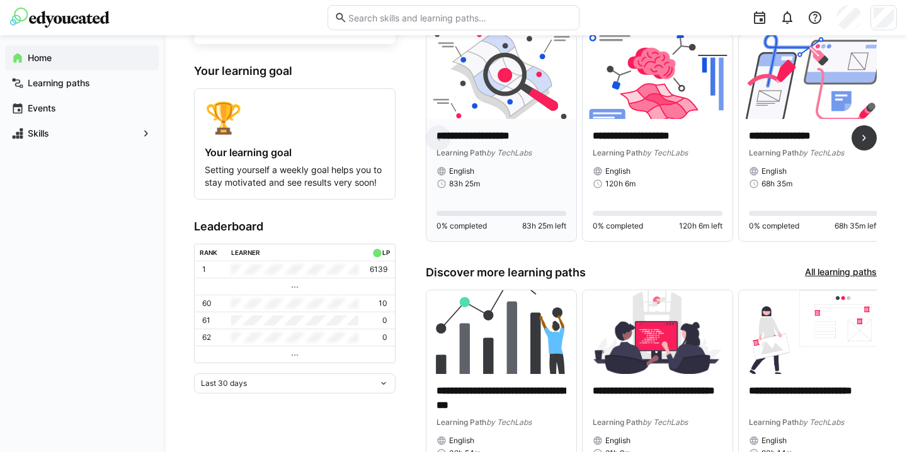  Describe the element at coordinates (295, 152) in the screenshot. I see `h4: Your learning goal` at that location.